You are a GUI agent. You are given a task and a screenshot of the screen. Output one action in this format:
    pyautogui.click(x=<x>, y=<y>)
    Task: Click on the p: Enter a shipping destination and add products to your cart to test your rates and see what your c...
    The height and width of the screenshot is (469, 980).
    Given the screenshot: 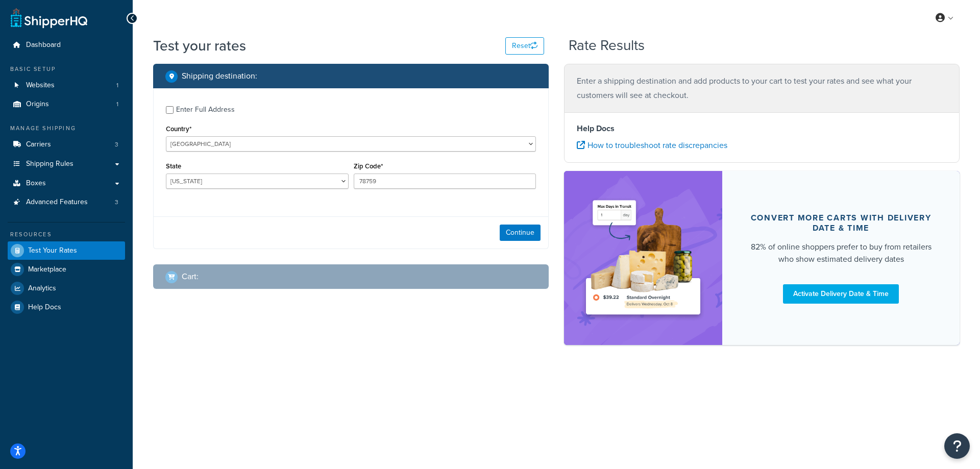 What is the action you would take?
    pyautogui.click(x=762, y=88)
    